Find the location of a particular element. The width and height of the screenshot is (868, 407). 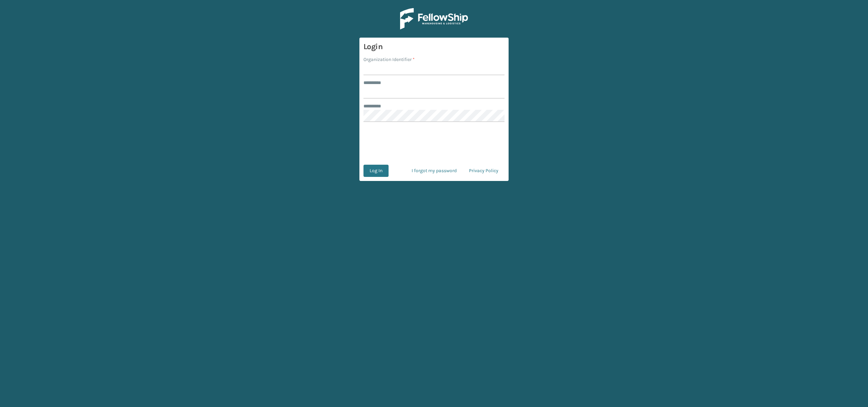

img: Logo is located at coordinates (434, 18).